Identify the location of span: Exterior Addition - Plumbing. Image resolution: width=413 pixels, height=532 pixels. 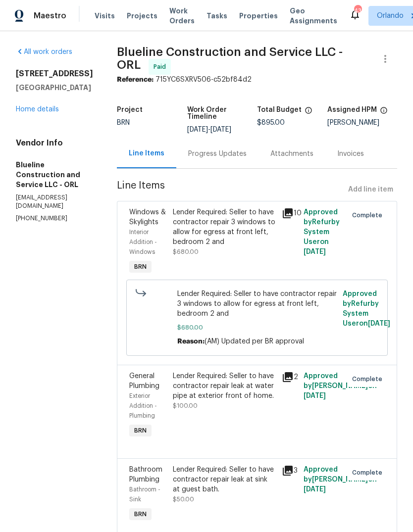
(143, 406).